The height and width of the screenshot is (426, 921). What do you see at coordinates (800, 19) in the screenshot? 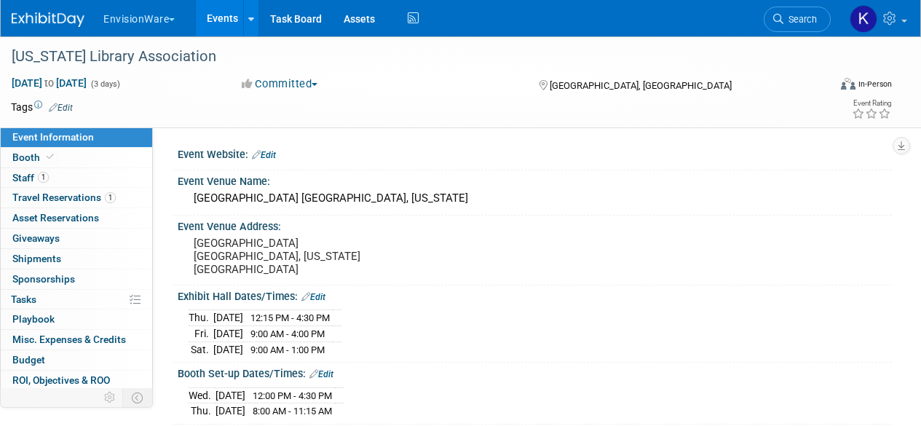
I see `span: Search` at bounding box center [800, 19].